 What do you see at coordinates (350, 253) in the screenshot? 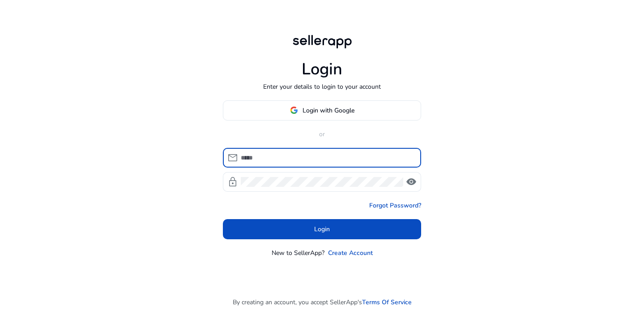
I see `a: Create Account` at bounding box center [350, 253].